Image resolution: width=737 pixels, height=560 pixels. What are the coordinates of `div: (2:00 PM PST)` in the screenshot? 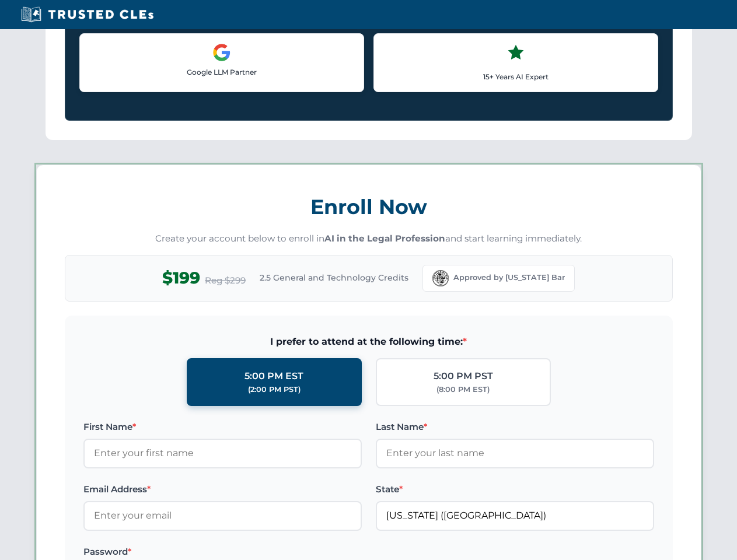 It's located at (274, 389).